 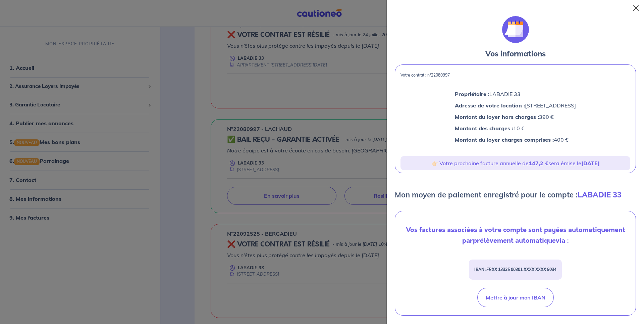 I want to click on strong: Propriétaire :, so click(x=472, y=94).